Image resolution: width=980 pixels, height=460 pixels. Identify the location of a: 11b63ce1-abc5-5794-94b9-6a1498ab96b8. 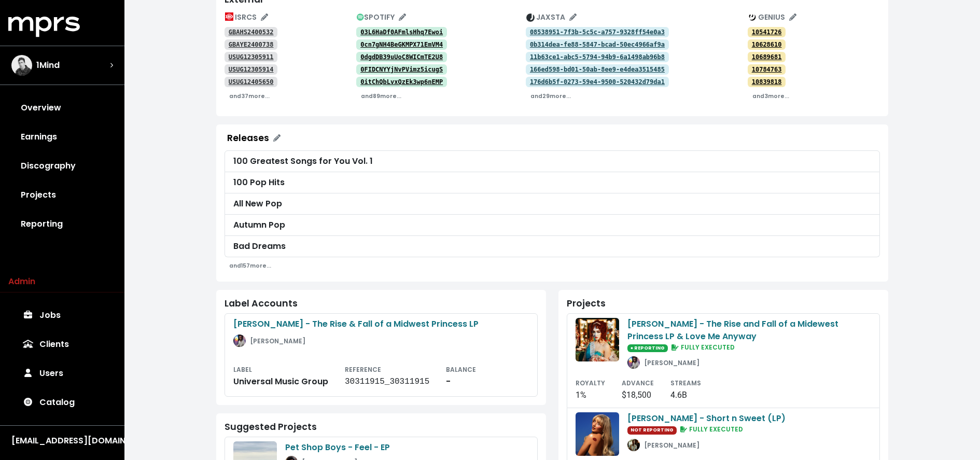
(597, 57).